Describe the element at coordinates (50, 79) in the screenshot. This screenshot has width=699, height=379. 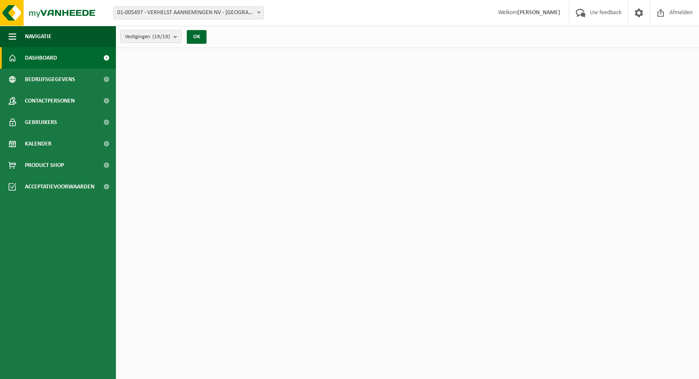
I see `span: Bedrijfsgegevens` at that location.